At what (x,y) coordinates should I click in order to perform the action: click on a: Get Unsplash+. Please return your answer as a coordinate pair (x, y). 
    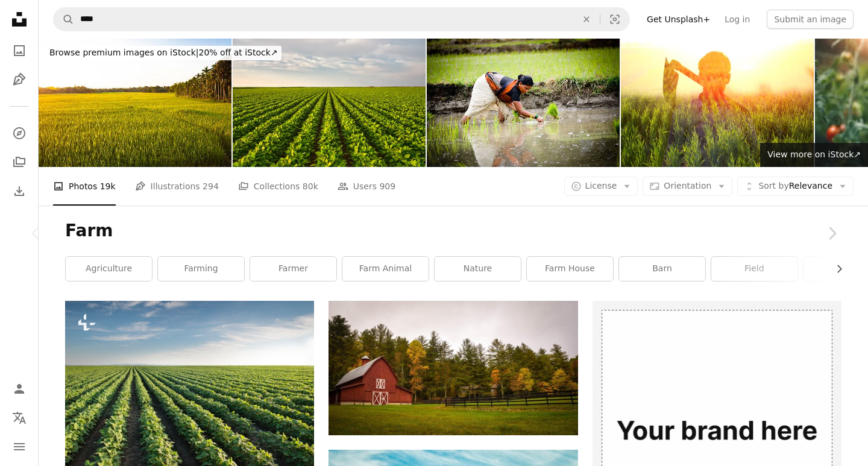
    Looking at the image, I should click on (678, 19).